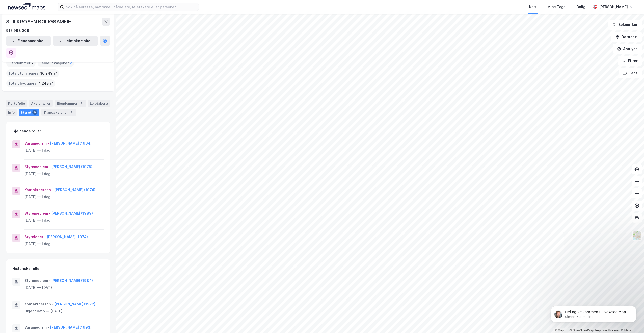 The image size is (644, 333). What do you see at coordinates (54, 17) in the screenshot?
I see `p: Hei og velkommen til Newsec Maps, Navdeep Om det er du lurer på så er det bare å ta kontakt her. ...` at bounding box center [54, 17].